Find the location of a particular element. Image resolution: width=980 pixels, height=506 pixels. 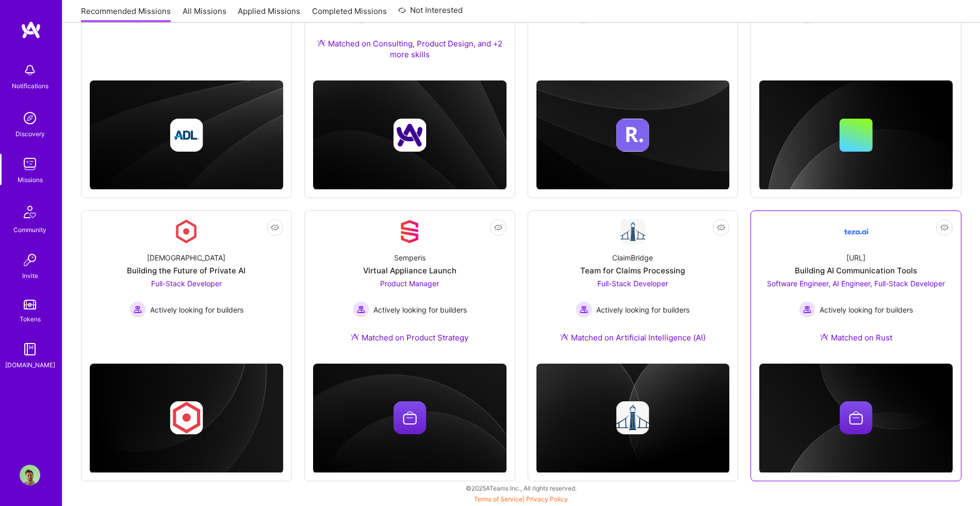

a: All Missions is located at coordinates (204, 14).